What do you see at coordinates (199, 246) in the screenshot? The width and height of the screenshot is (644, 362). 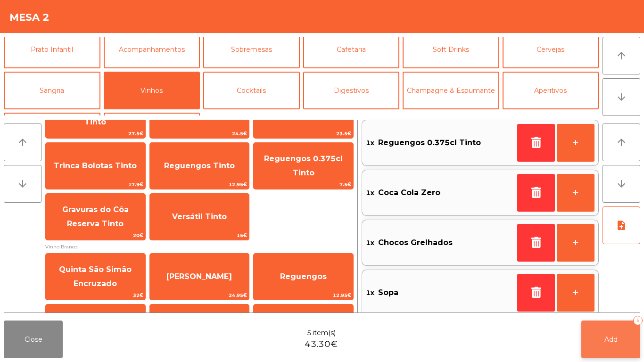 I see `span: Vinho Branco` at bounding box center [199, 246].